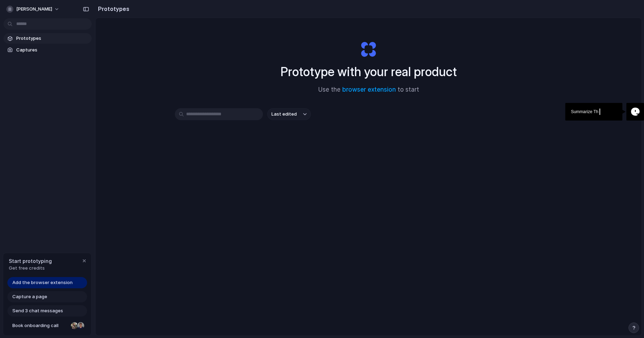 Image resolution: width=644 pixels, height=338 pixels. I want to click on span: Last edited, so click(284, 114).